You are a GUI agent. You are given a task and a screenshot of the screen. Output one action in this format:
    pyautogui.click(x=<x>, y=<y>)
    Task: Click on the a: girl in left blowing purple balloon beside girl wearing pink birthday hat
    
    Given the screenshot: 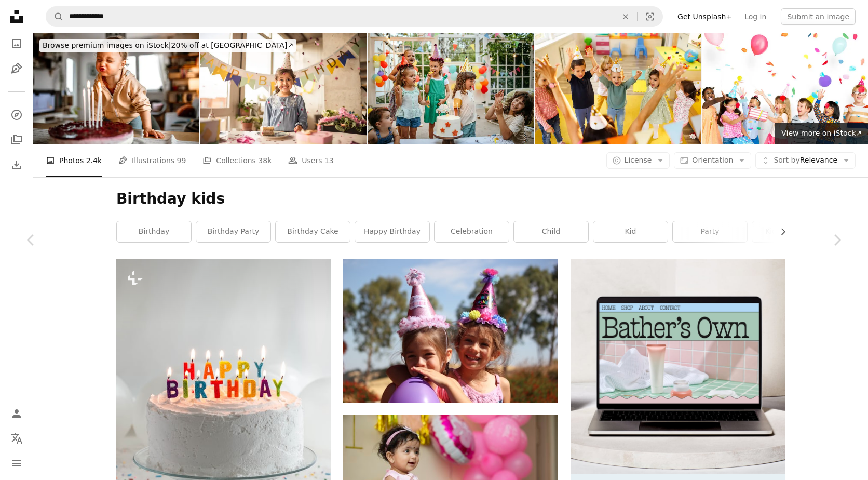 What is the action you would take?
    pyautogui.click(x=450, y=330)
    